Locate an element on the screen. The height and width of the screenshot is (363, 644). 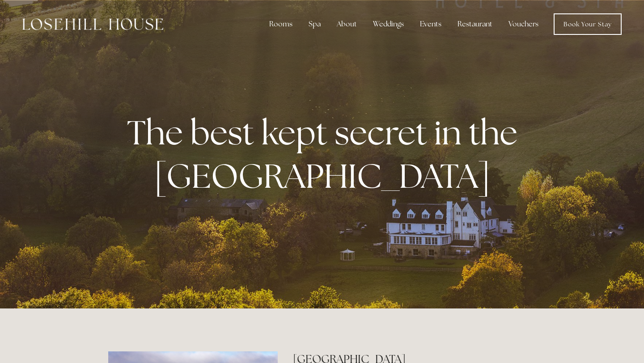
div: Weddings is located at coordinates (388, 24).